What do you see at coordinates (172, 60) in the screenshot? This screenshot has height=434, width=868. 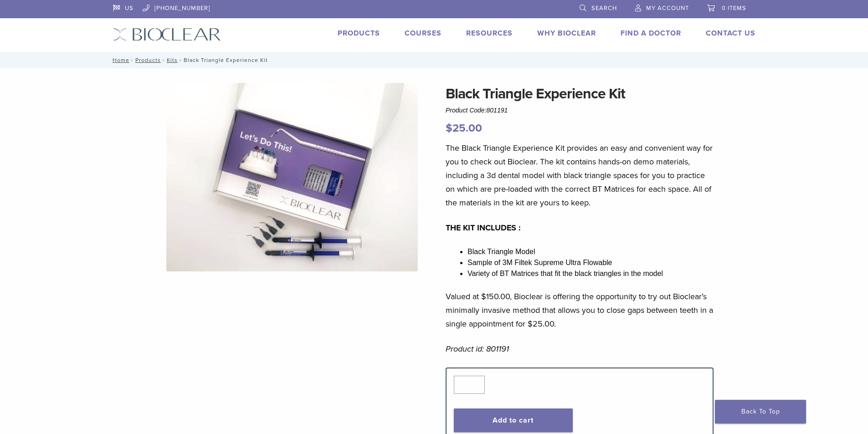 I see `a: Kits` at bounding box center [172, 60].